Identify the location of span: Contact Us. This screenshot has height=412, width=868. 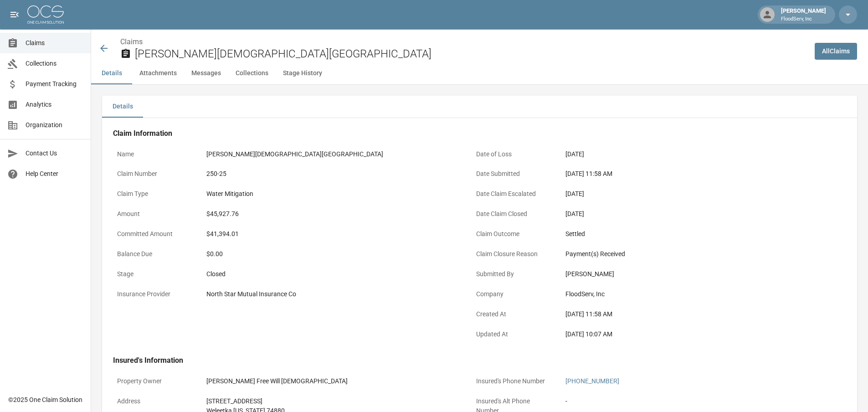
(54, 153).